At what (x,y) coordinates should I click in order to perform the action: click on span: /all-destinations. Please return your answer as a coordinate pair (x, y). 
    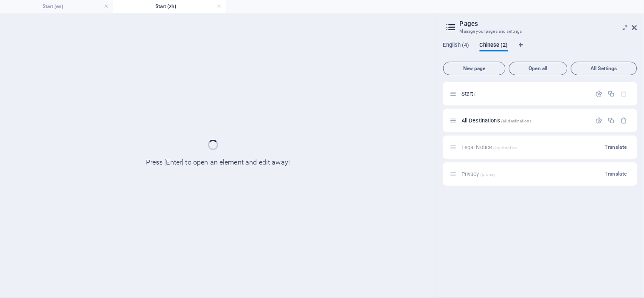
    Looking at the image, I should click on (516, 121).